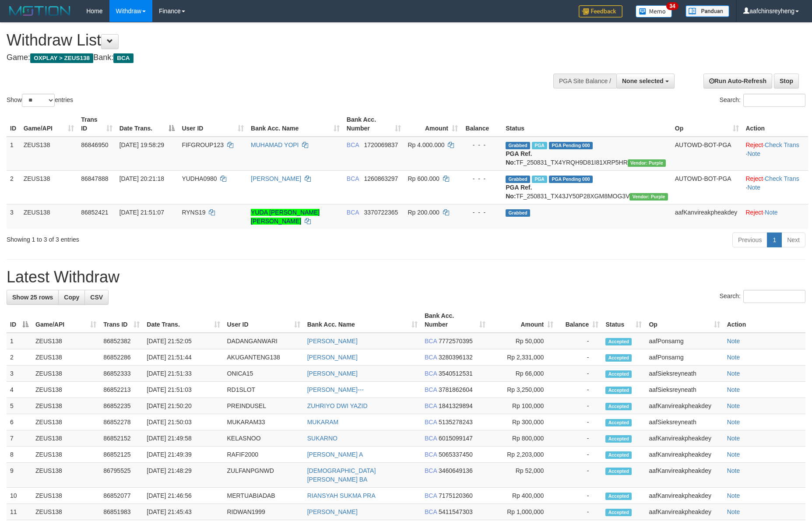  I want to click on td: Rp 50,000, so click(523, 341).